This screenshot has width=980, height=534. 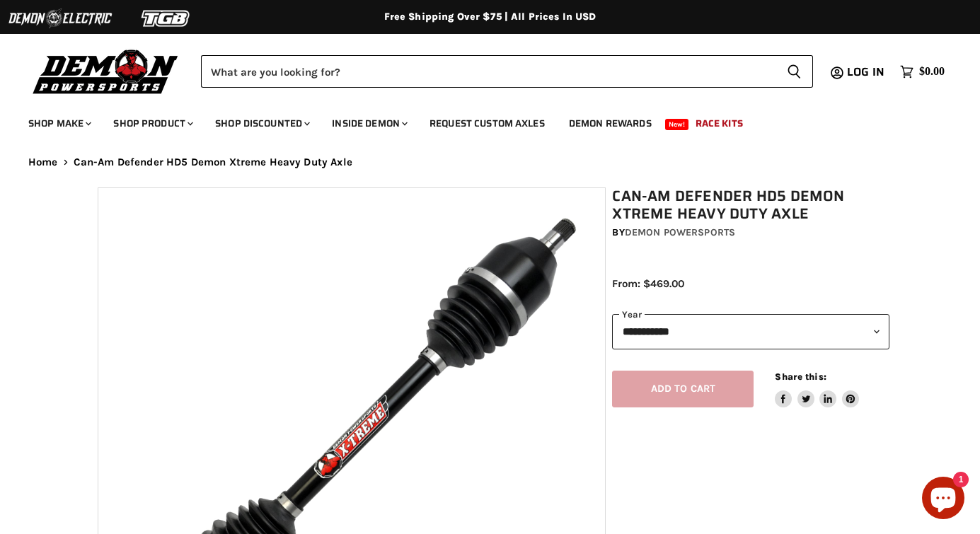 What do you see at coordinates (865, 71) in the screenshot?
I see `span: Log in` at bounding box center [865, 71].